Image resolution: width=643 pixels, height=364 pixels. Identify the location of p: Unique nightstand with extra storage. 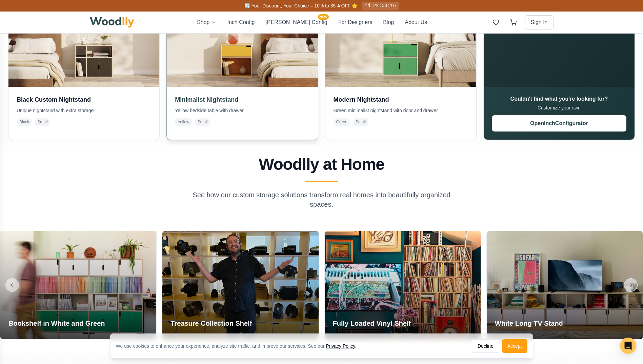
(84, 110).